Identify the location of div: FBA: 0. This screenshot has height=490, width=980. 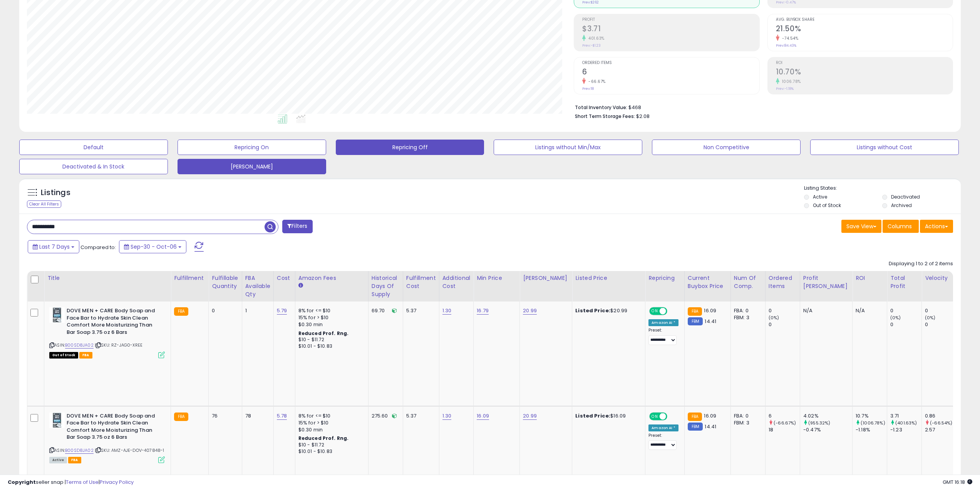
(747, 416).